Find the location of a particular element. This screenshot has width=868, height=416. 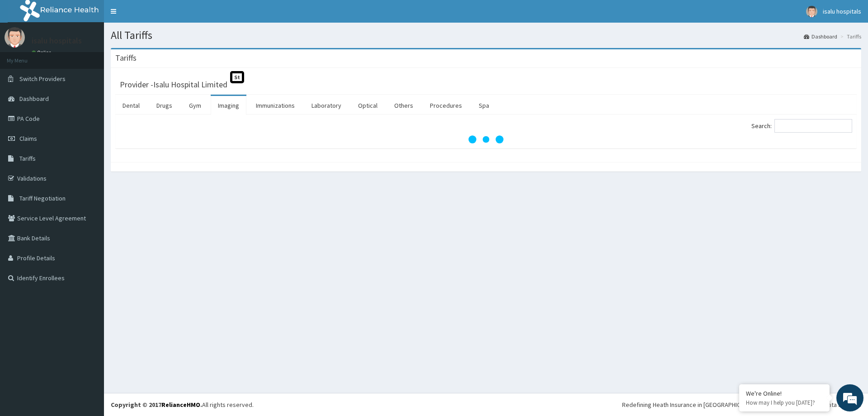

p: isalu hospitals is located at coordinates (56, 41).